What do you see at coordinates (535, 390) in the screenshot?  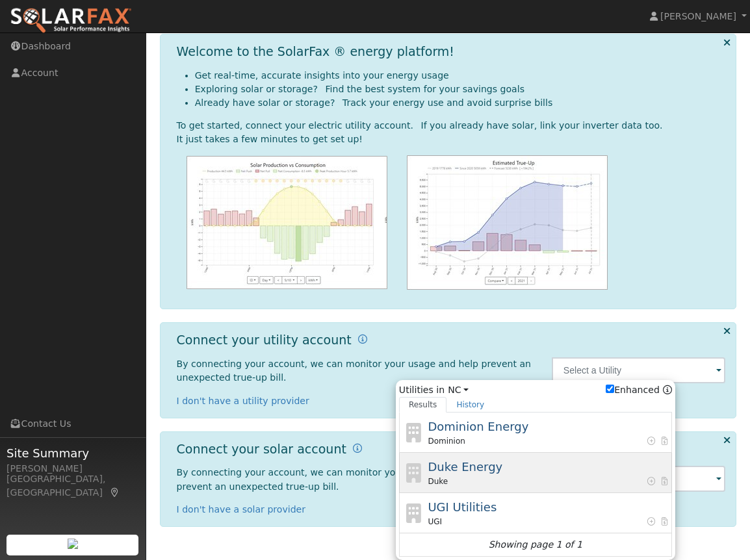 I see `span: Utilities in` at bounding box center [535, 390].